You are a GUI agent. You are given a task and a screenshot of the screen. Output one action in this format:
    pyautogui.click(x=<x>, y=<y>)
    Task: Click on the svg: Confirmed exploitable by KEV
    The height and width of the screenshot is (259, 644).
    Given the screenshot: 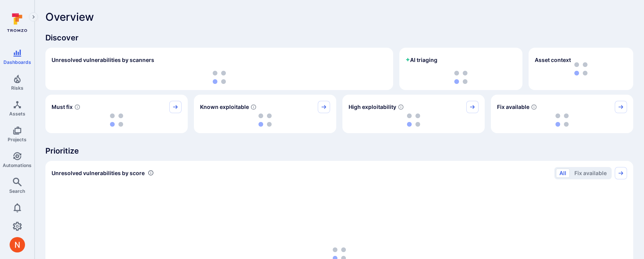 What is the action you would take?
    pyautogui.click(x=253, y=107)
    